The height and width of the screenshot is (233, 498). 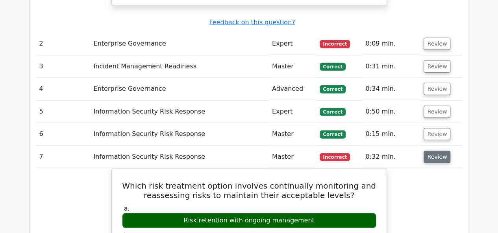 I want to click on h5: Which risk treatment option involves continually monitoring and reassessing risks to maintain the..., so click(x=249, y=191).